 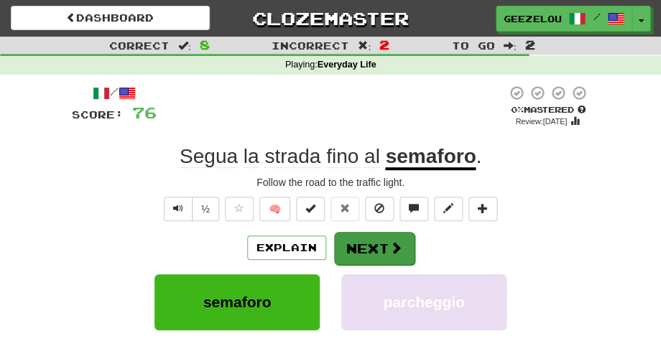 I want to click on span: semaforo, so click(x=237, y=302).